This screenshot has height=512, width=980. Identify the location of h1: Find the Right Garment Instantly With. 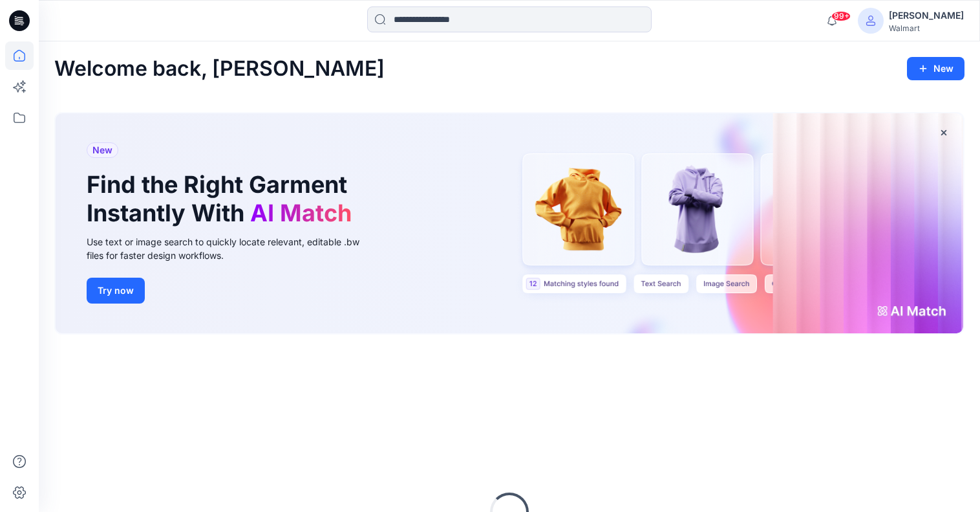
(223, 199).